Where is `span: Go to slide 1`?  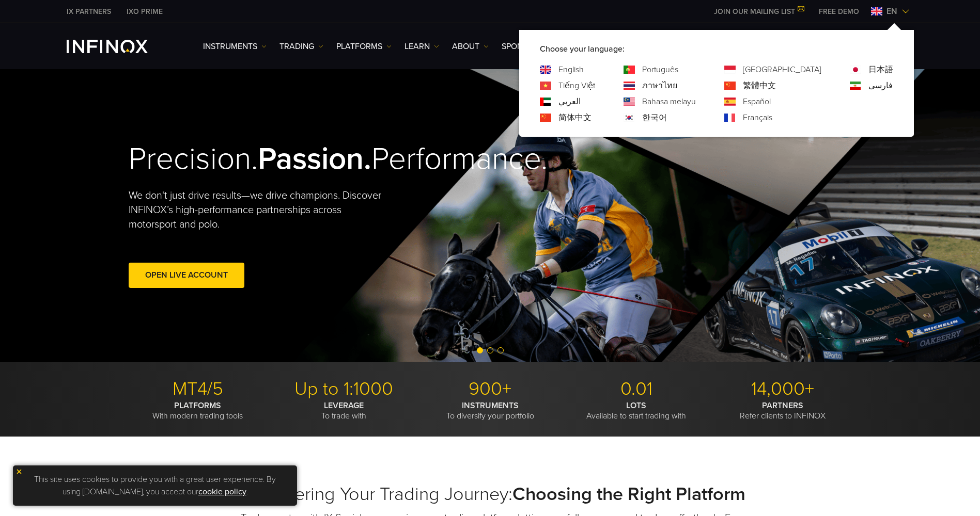
span: Go to slide 1 is located at coordinates (480, 350).